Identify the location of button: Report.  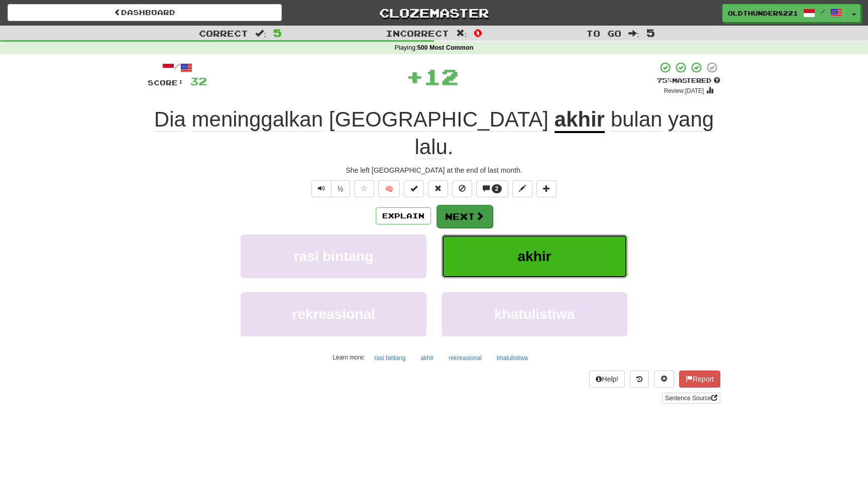
(700, 379).